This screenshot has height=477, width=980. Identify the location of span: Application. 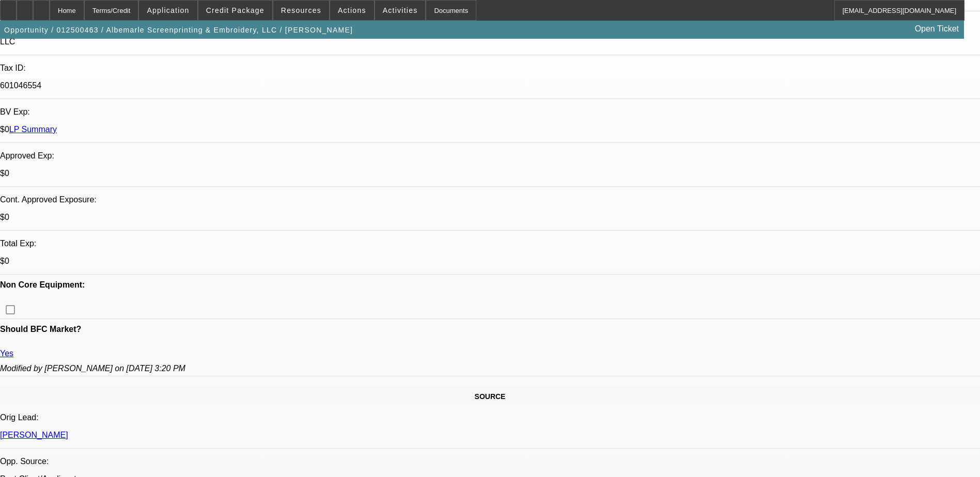
(168, 10).